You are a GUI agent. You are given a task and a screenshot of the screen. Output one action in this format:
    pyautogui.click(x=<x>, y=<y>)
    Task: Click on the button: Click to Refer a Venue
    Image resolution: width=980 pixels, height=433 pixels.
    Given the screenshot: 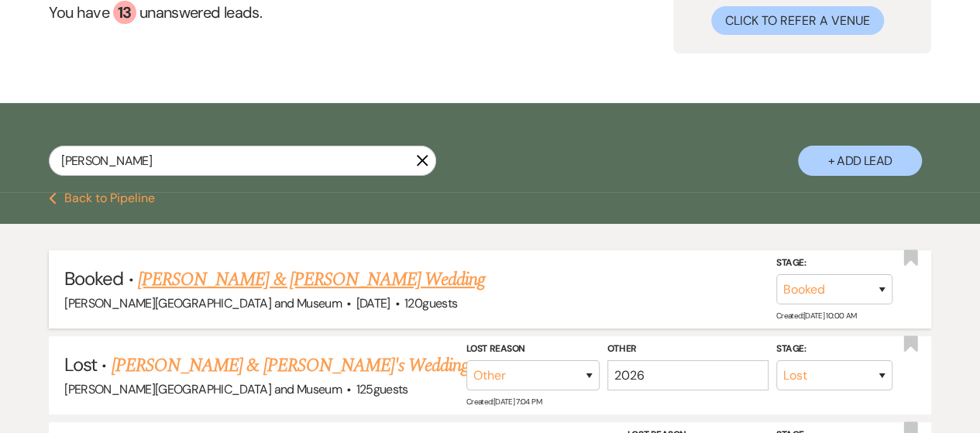 What is the action you would take?
    pyautogui.click(x=797, y=20)
    